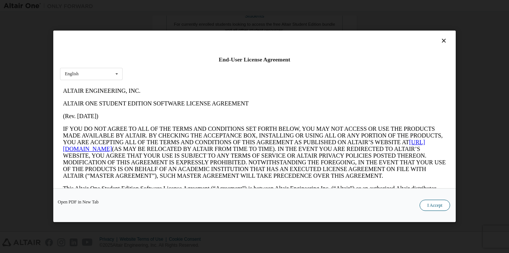 The image size is (509, 253). What do you see at coordinates (78, 202) in the screenshot?
I see `a: Open PDF in New Tab` at bounding box center [78, 202].